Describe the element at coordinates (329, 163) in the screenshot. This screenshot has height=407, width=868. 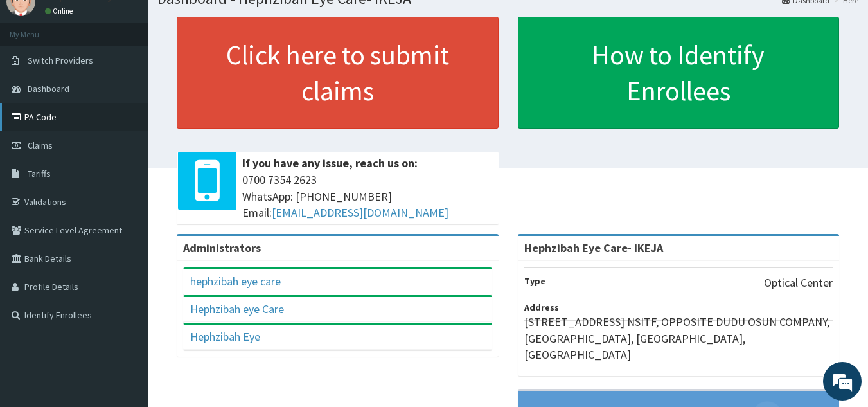
I see `b: If you have any issue, reach us on:` at that location.